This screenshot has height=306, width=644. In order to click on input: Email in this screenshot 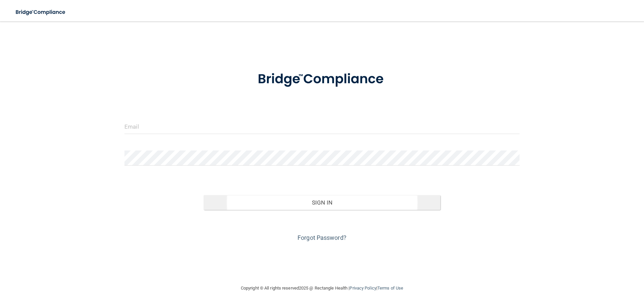, I will do `click(322, 126)`.